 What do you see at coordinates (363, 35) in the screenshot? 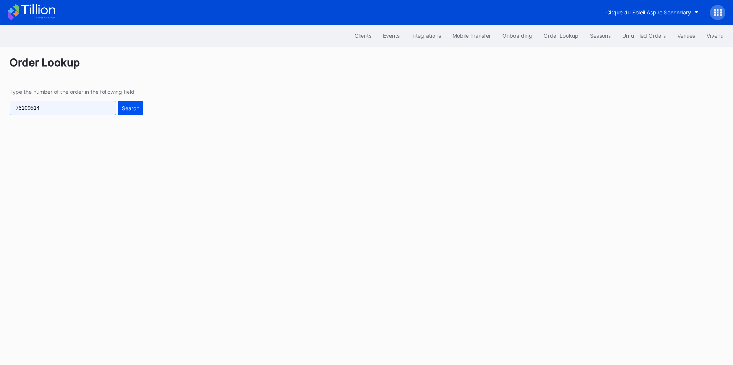
I see `a: Clients` at bounding box center [363, 35].